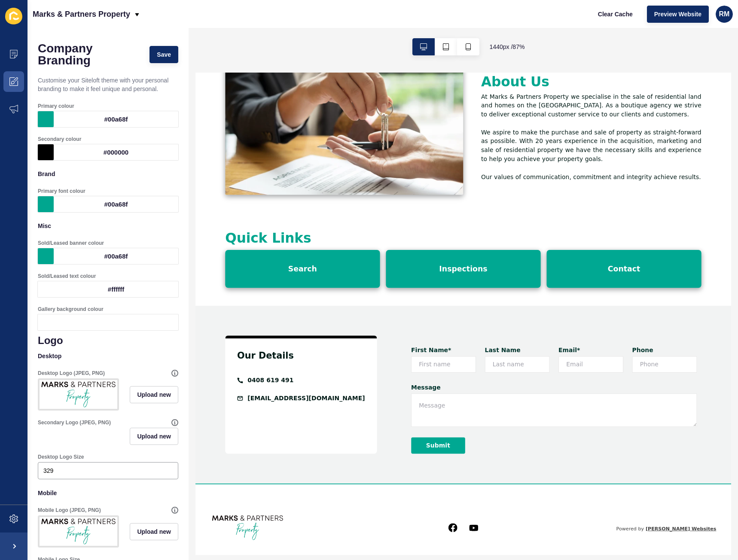 The image size is (738, 560). I want to click on button: Clear Cache, so click(615, 14).